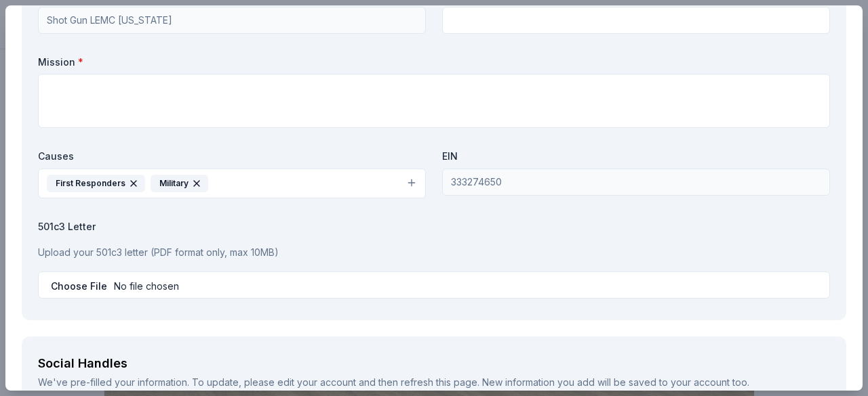  Describe the element at coordinates (434, 227) in the screenshot. I see `label: 501c3 Letter` at that location.